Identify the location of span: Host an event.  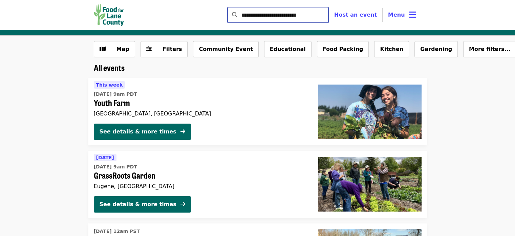
(356, 15).